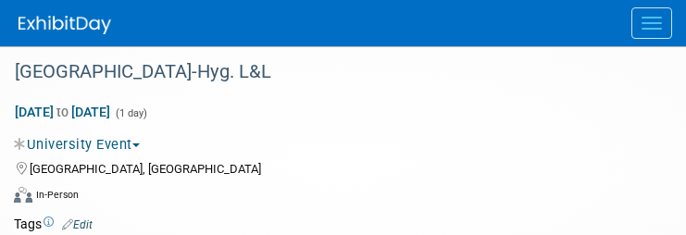 This screenshot has width=686, height=235. Describe the element at coordinates (652, 23) in the screenshot. I see `button: Menu` at that location.